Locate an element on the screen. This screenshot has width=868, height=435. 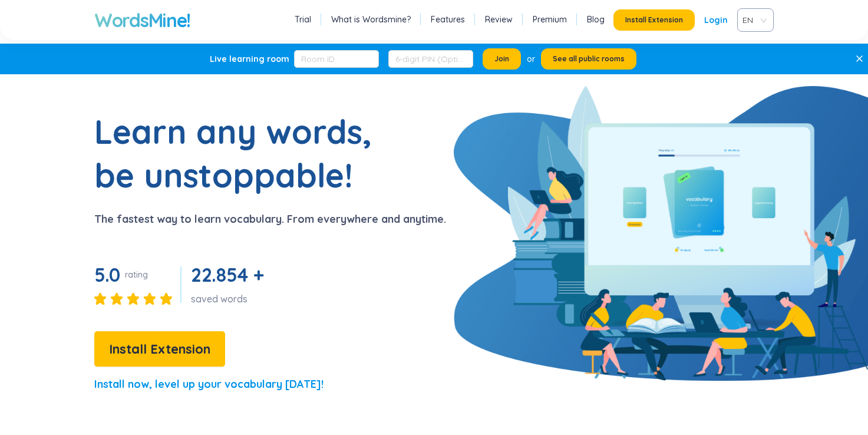
div: saved words is located at coordinates (230, 298).